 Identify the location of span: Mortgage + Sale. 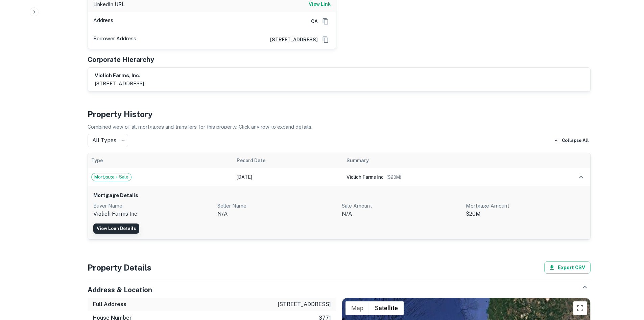
(111, 177).